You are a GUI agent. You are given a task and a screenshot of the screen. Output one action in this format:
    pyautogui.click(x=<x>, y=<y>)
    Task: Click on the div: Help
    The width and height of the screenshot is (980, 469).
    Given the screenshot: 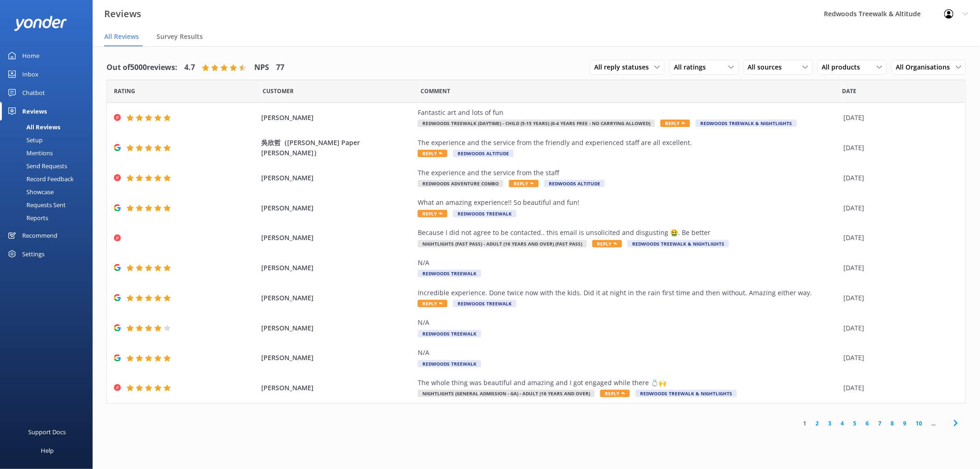 What is the action you would take?
    pyautogui.click(x=47, y=450)
    